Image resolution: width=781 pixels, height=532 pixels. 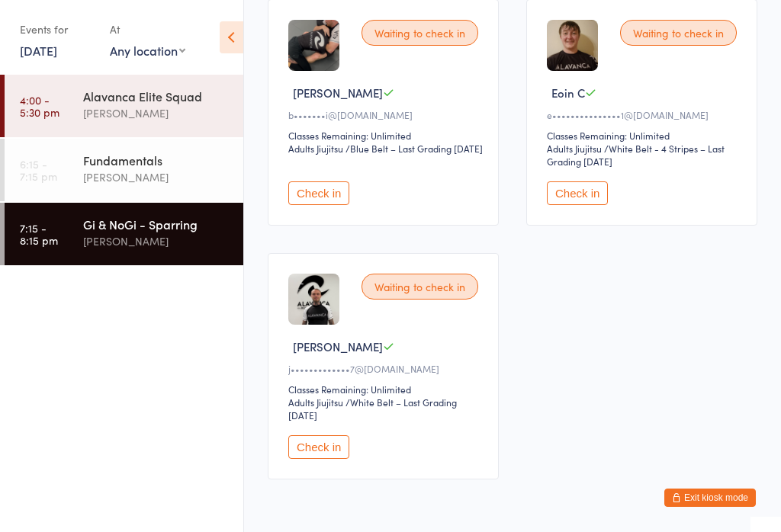 I want to click on img: image1721728525.png, so click(x=572, y=45).